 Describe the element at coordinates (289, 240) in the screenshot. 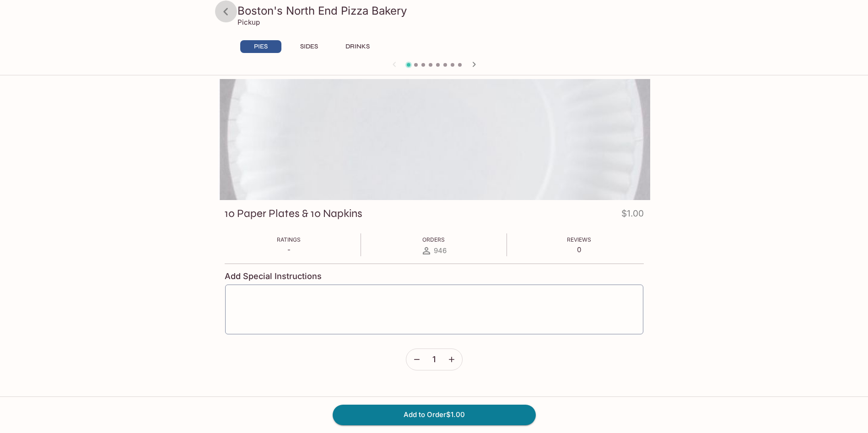

I see `span: Ratings` at that location.